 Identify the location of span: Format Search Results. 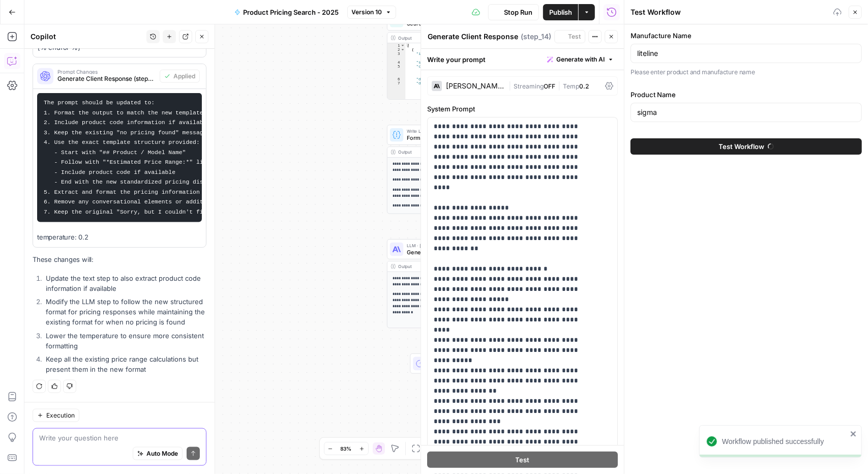
(451, 138).